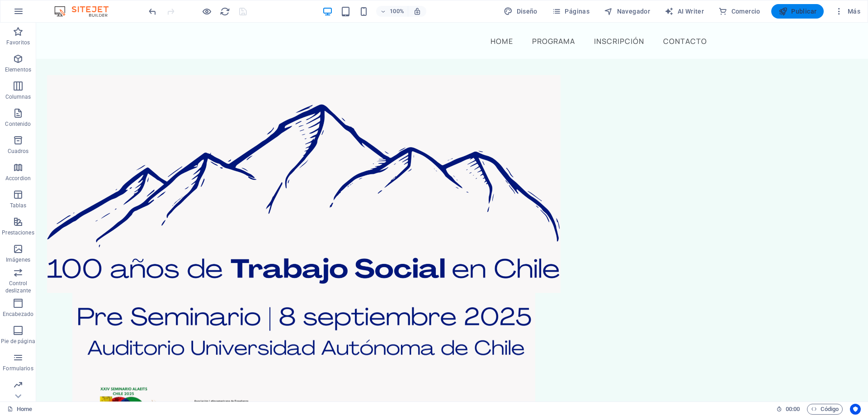 The image size is (868, 416). I want to click on span: Código, so click(825, 409).